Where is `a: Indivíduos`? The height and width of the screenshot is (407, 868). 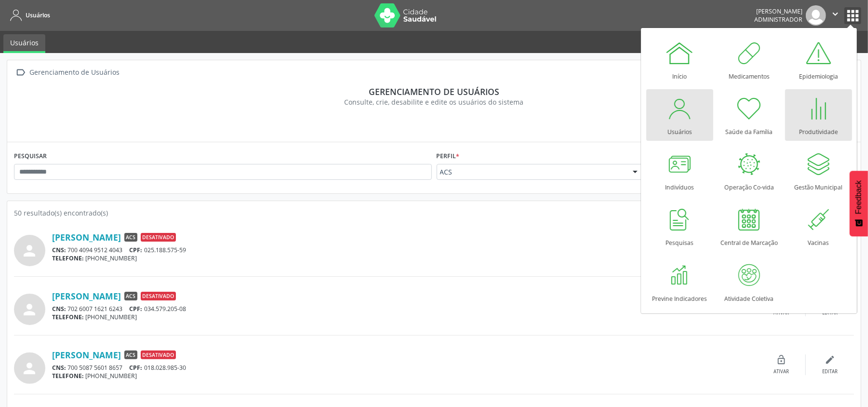
a: Indivíduos is located at coordinates (679, 171).